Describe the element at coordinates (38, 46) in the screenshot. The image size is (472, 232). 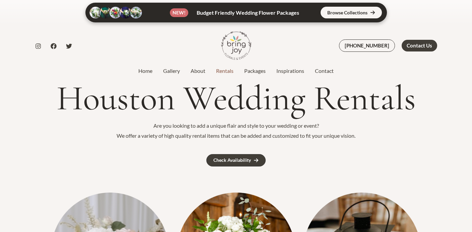
I see `a: Instagram` at that location.